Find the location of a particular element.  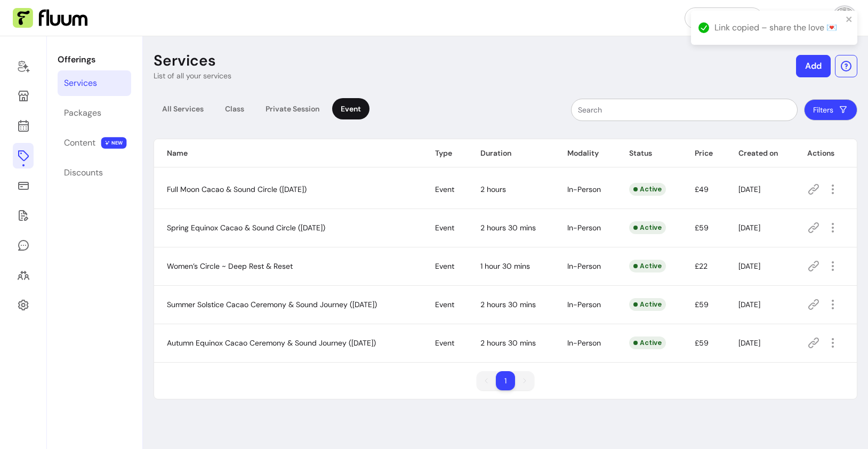

a: Packages is located at coordinates (94, 113).